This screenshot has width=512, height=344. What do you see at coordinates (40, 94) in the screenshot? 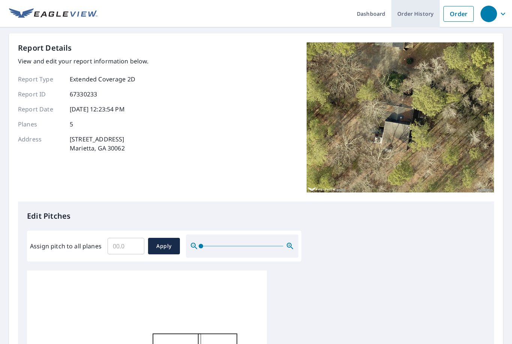
I see `p: Report ID` at bounding box center [40, 94].